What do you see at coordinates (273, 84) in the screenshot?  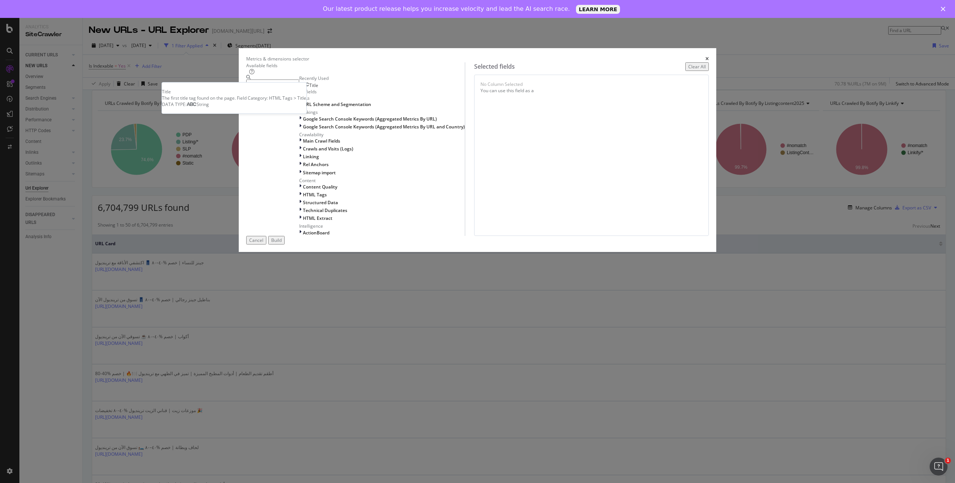 I see `input: Search by field name` at bounding box center [273, 84].